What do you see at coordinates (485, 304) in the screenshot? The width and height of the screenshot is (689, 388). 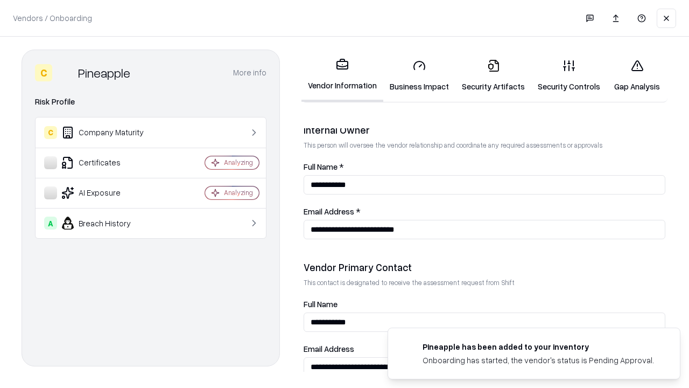 I see `label: Full Name` at bounding box center [485, 304].